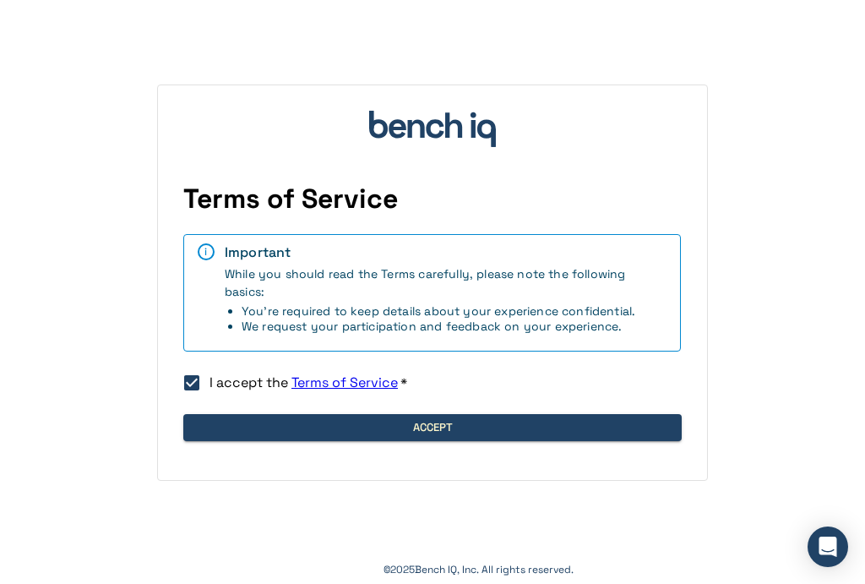  I want to click on button: Accept, so click(433, 428).